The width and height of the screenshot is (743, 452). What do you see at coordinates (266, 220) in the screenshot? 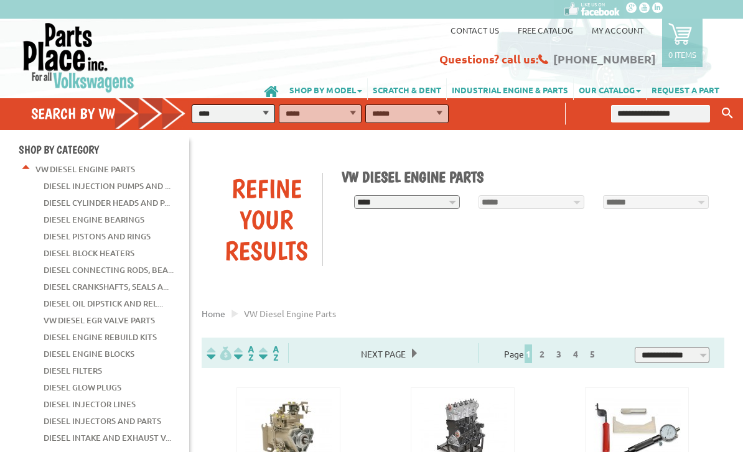
I see `div: Refine Your Results` at bounding box center [266, 220].